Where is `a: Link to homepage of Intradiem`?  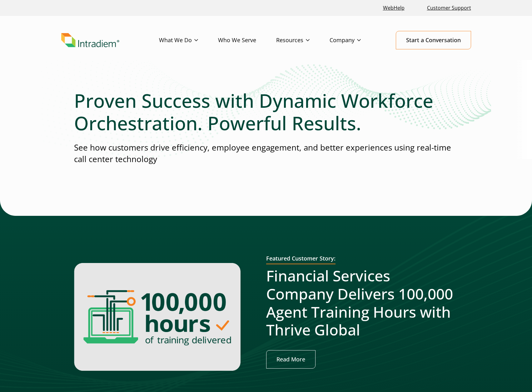 a: Link to homepage of Intradiem is located at coordinates (110, 40).